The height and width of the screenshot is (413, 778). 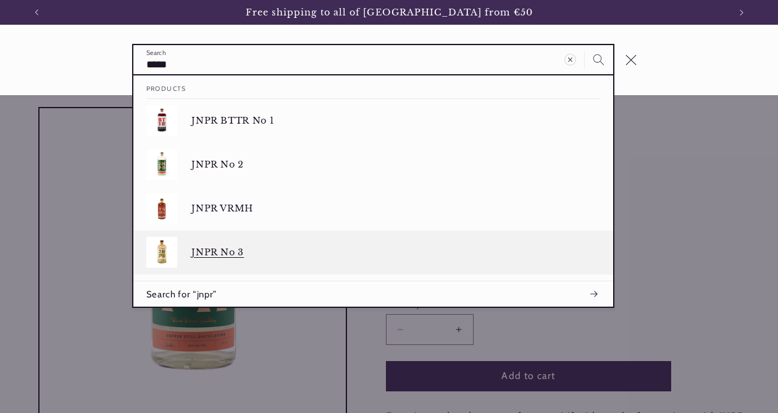 What do you see at coordinates (396, 252) in the screenshot?
I see `p: JNPR No 3` at bounding box center [396, 252].